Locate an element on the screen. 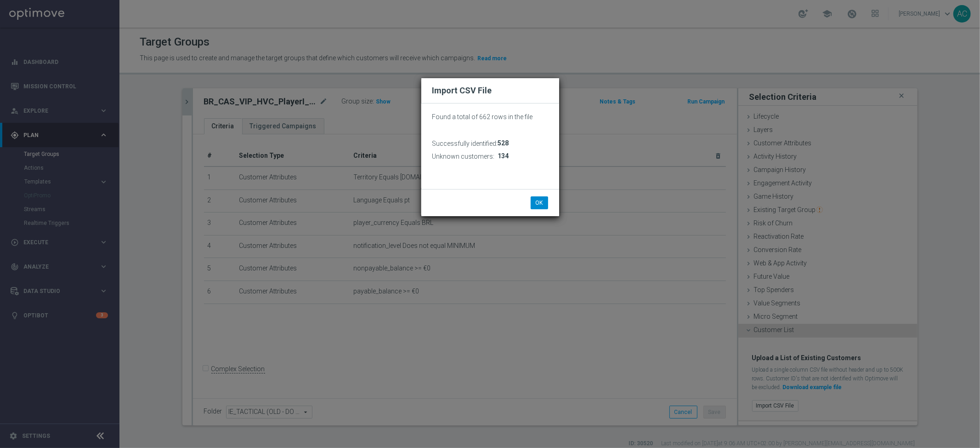 This screenshot has width=980, height=448. span: 528 is located at coordinates (504, 143).